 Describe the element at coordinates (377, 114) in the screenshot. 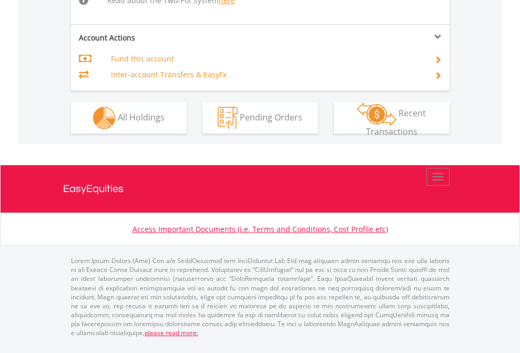

I see `img: transactions-zar-wht.png` at that location.